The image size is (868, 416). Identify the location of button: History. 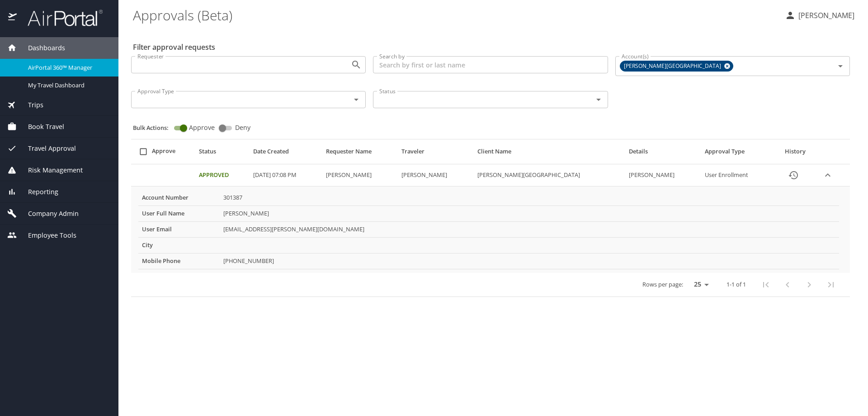
(793, 175).